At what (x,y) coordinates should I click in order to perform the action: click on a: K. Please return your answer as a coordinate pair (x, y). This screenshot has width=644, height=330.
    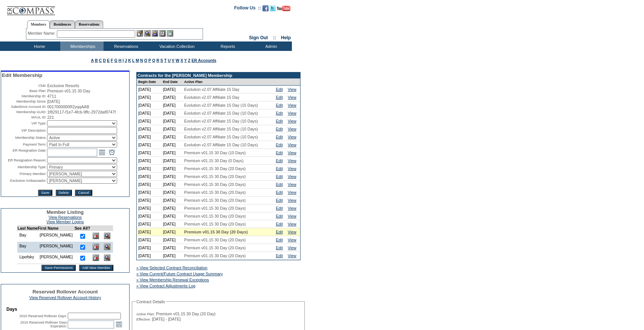
    Looking at the image, I should click on (129, 60).